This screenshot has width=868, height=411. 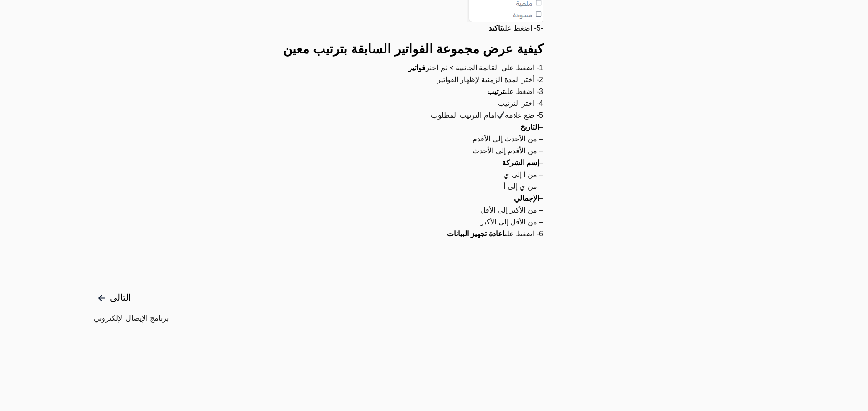 I want to click on p: 6- اضغط على, so click(x=317, y=234).